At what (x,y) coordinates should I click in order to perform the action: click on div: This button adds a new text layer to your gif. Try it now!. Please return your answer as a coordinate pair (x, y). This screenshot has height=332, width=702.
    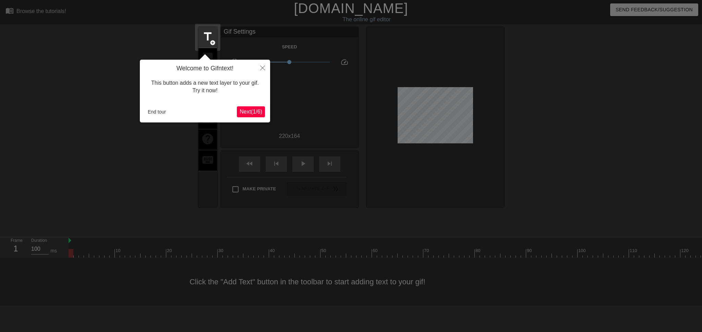
    Looking at the image, I should click on (205, 87).